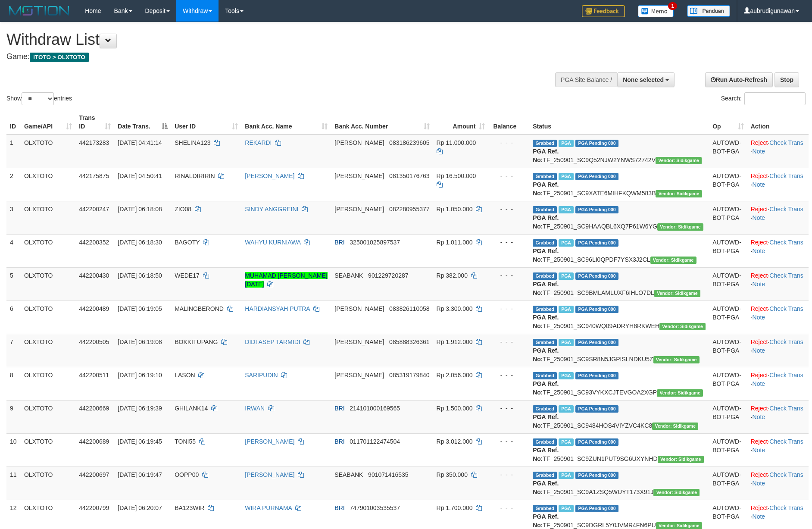  Describe the element at coordinates (409, 176) in the screenshot. I see `span: Copy 081350176763 to clipboard` at that location.